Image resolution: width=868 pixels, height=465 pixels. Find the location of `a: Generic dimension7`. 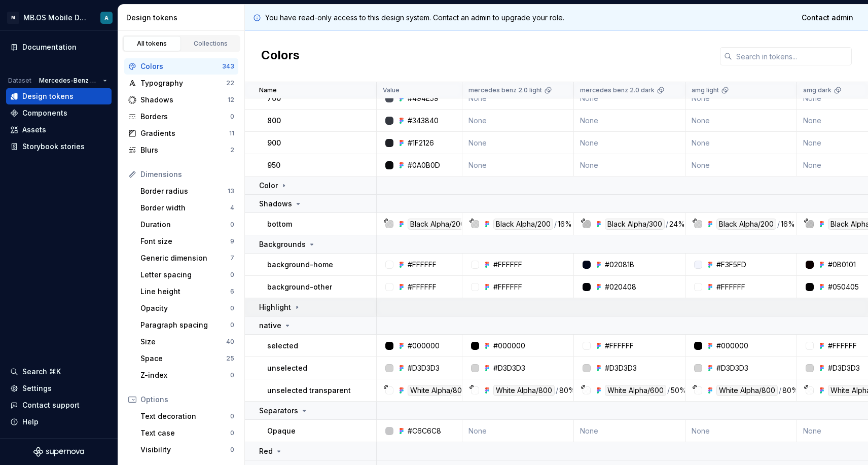

a: Generic dimension7 is located at coordinates (187, 258).